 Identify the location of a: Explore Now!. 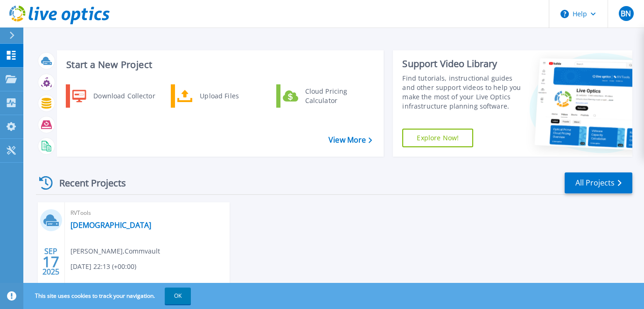
(438, 138).